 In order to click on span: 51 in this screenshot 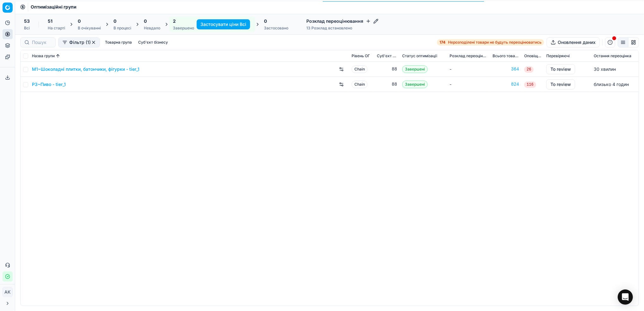, I will do `click(50, 21)`.